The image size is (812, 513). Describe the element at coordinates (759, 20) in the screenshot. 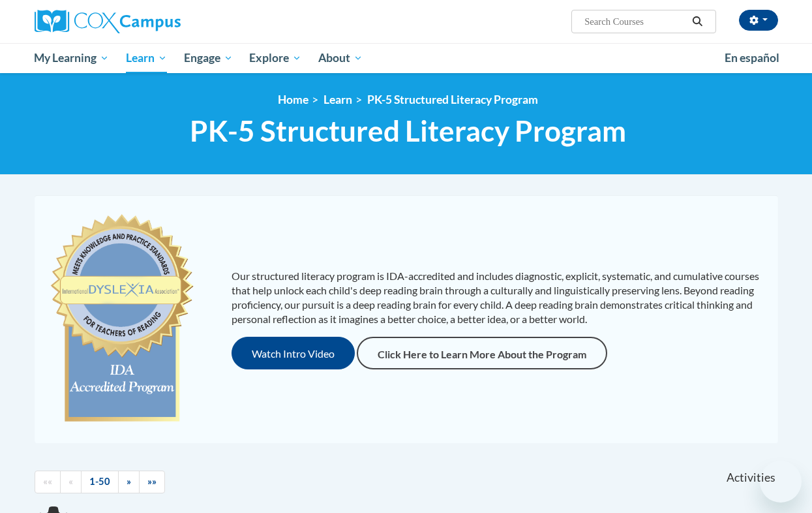

I see `button: Account Settings` at that location.